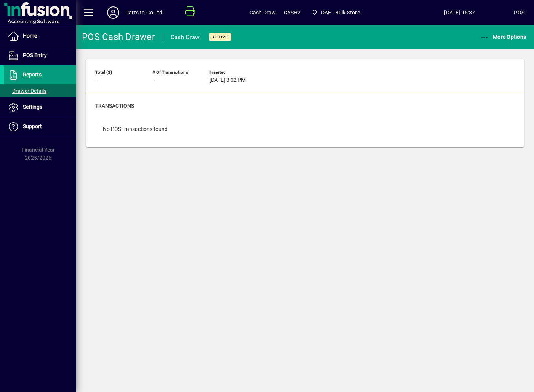 This screenshot has height=392, width=534. What do you see at coordinates (145, 12) in the screenshot?
I see `div: Parts to Go Ltd.` at bounding box center [145, 12].